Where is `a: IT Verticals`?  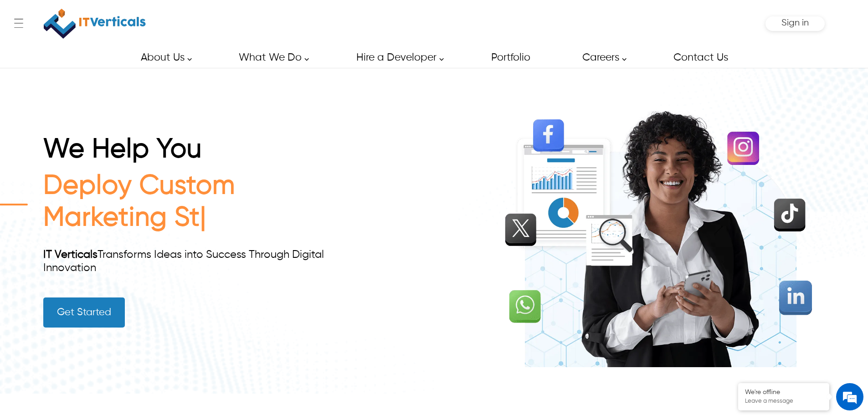 a: IT Verticals is located at coordinates (70, 255).